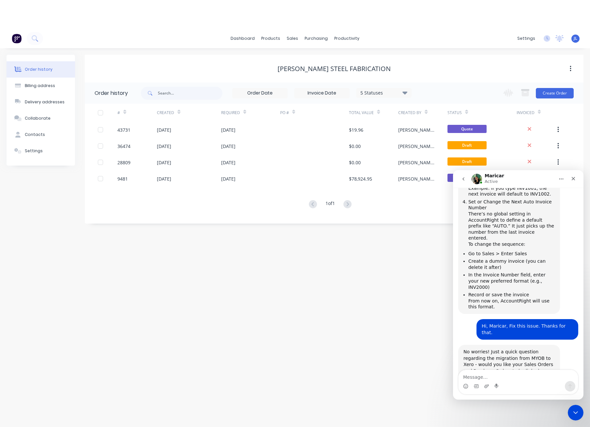 This screenshot has height=427, width=590. I want to click on button: Billing address, so click(41, 86).